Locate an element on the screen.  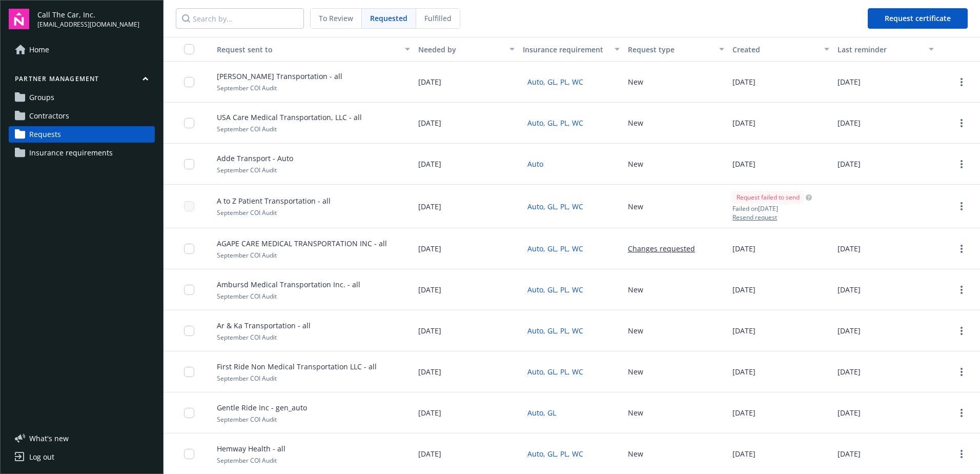
span: Gentle Ride Inc - gen_auto is located at coordinates (262, 407).